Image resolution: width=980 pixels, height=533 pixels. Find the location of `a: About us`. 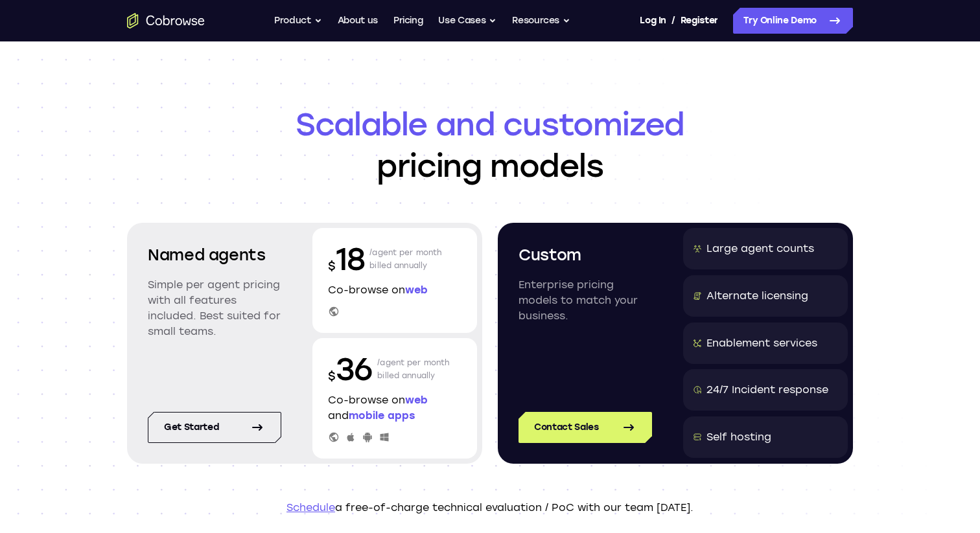

a: About us is located at coordinates (358, 21).